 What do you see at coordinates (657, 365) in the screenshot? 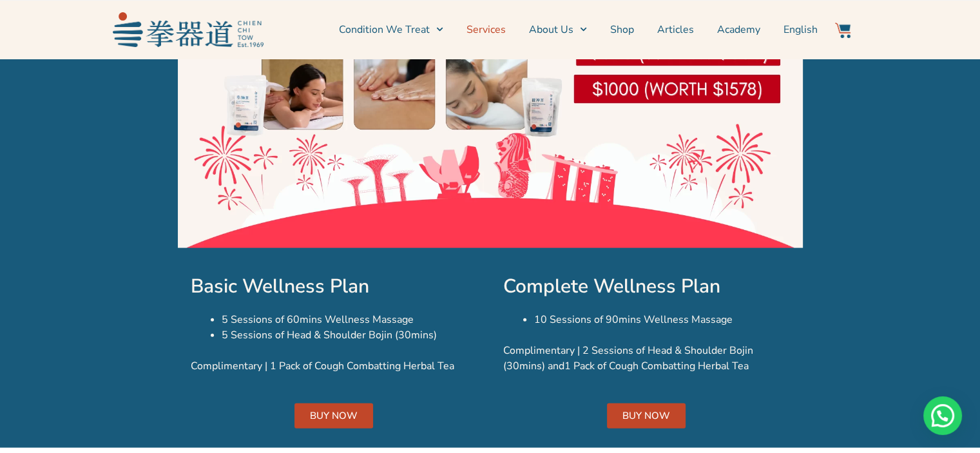
I see `span: 1 Pack of Cough Combatting Herbal Tea` at bounding box center [657, 365].